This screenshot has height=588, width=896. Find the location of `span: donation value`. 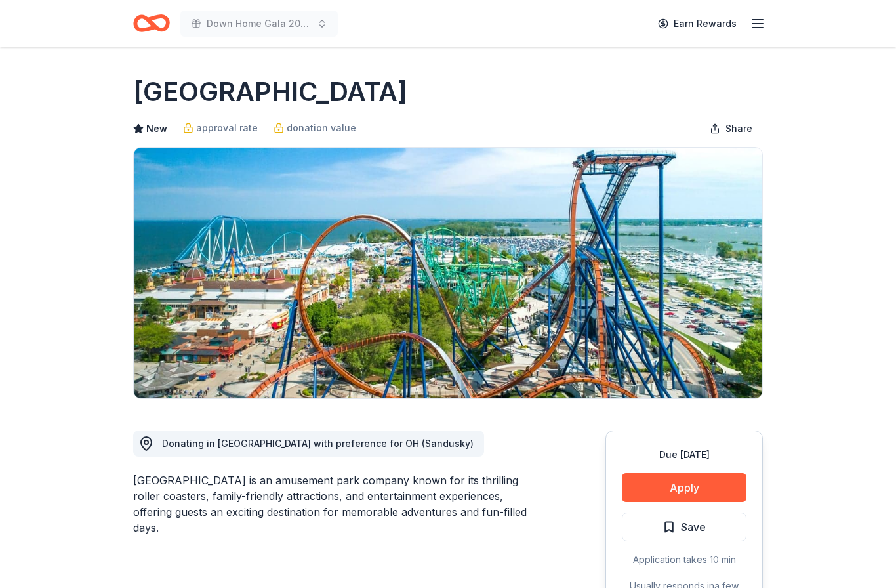

span: donation value is located at coordinates (321, 128).